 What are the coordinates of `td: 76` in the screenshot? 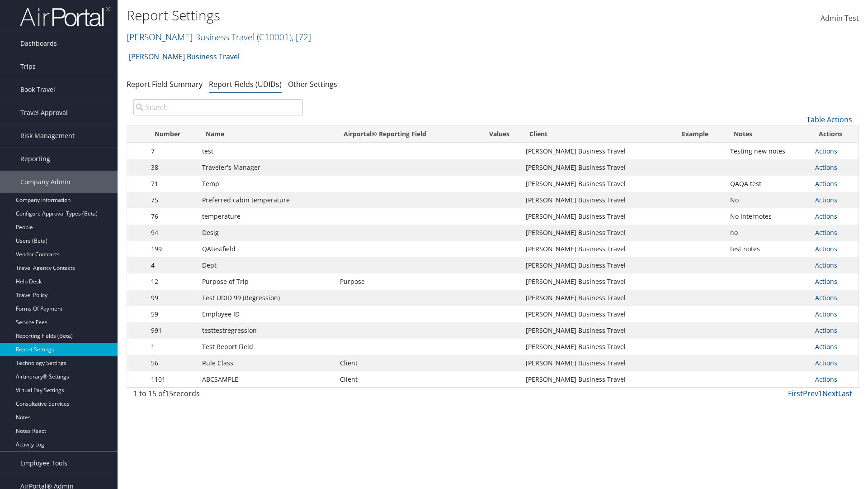 It's located at (172, 216).